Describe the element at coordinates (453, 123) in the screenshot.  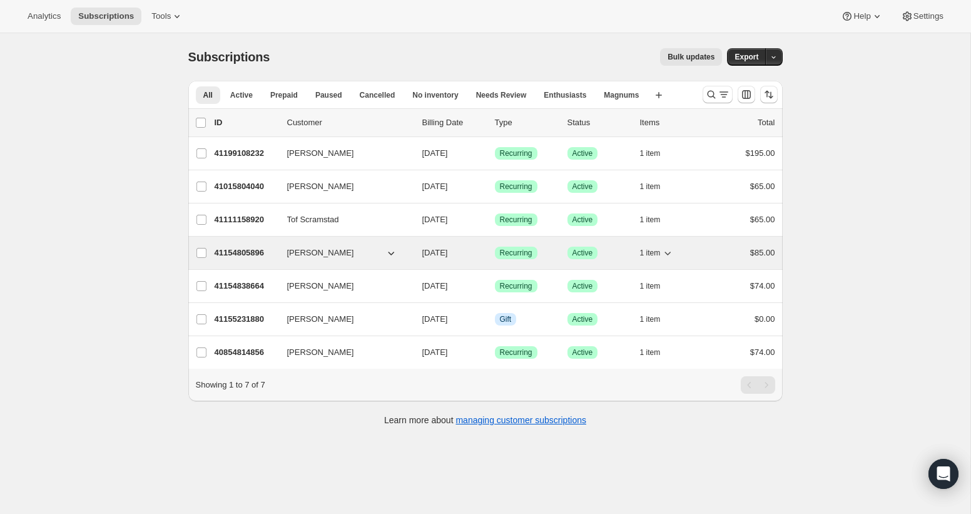
I see `p: Billing Date` at that location.